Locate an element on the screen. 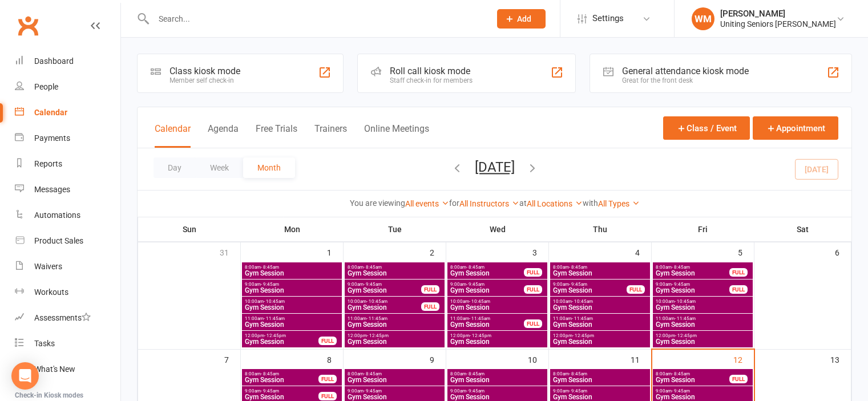 Image resolution: width=868 pixels, height=401 pixels. a: Payments is located at coordinates (67, 138).